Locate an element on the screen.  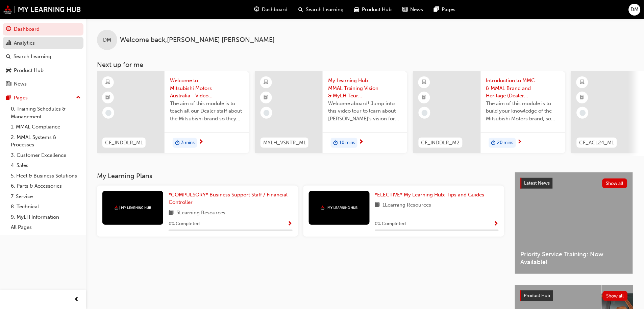
a: Search Learning is located at coordinates (43, 57).